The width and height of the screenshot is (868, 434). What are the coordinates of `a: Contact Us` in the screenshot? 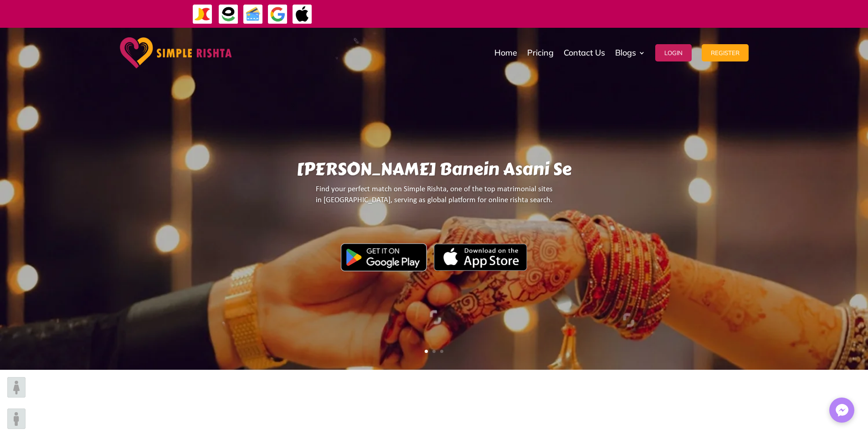 It's located at (584, 53).